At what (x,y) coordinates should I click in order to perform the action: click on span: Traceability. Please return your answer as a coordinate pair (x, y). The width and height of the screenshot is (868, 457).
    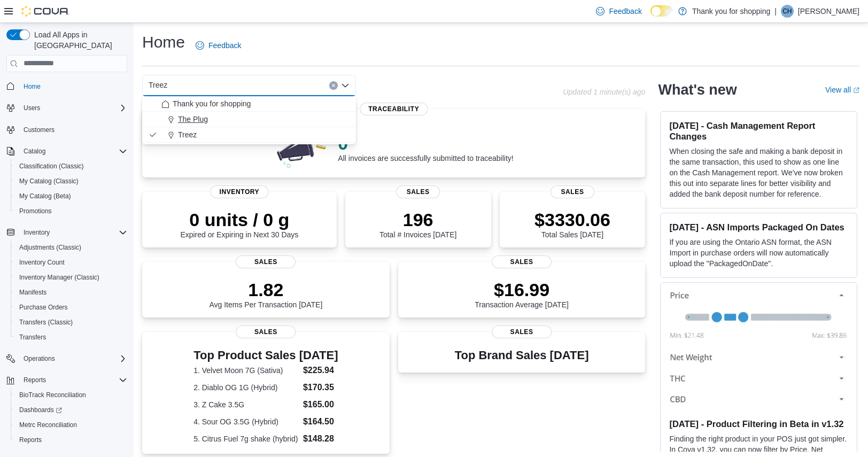
    Looking at the image, I should click on (393, 109).